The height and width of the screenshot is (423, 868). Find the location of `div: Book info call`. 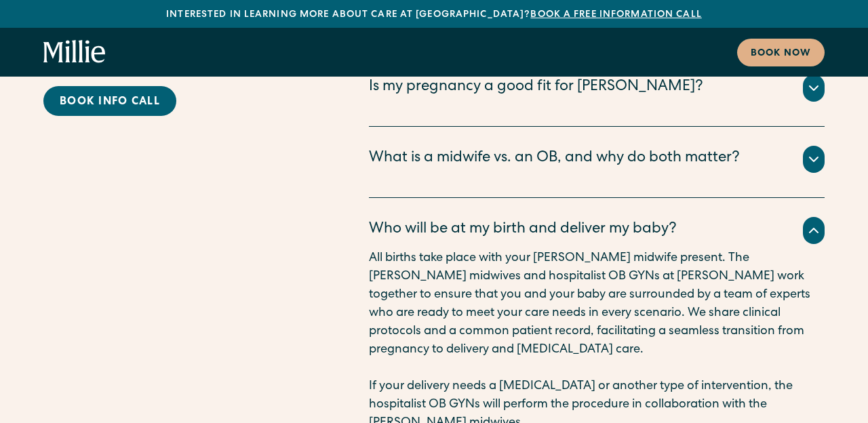

div: Book info call is located at coordinates (110, 103).